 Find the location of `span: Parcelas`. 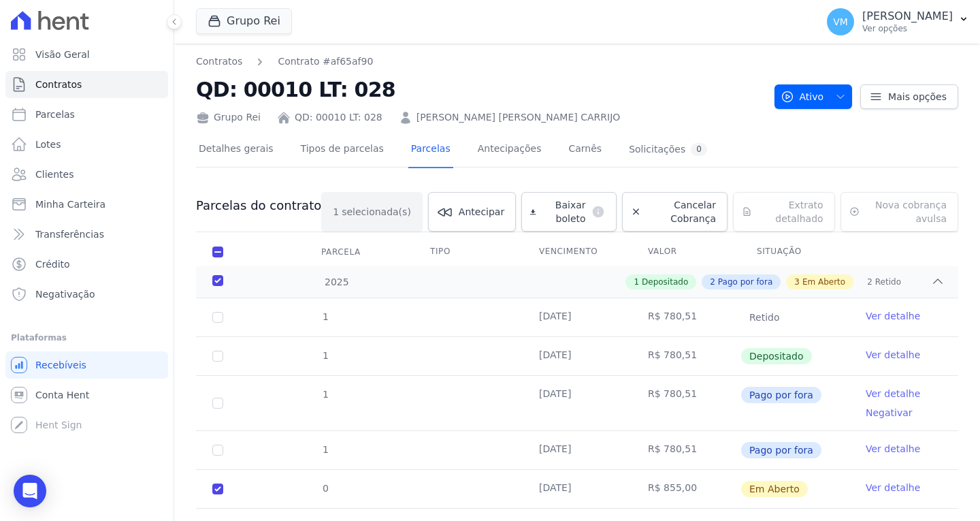

span: Parcelas is located at coordinates (55, 114).